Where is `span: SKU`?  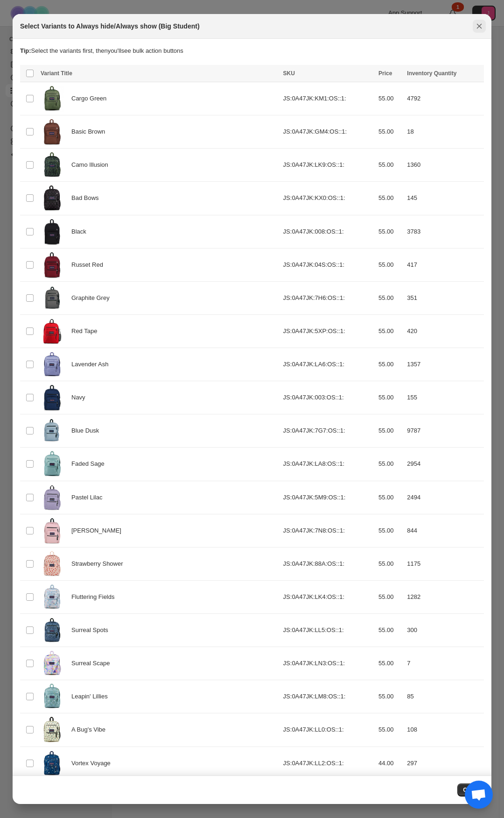 span: SKU is located at coordinates (289, 73).